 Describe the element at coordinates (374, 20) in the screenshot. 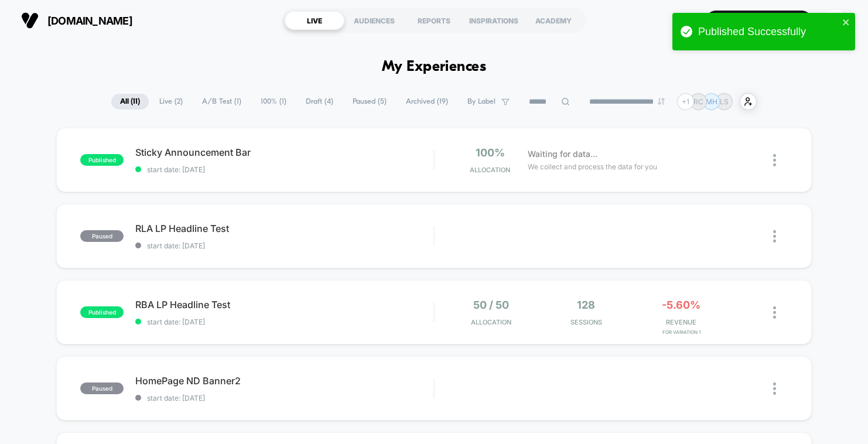

I see `div: AUDIENCES` at that location.